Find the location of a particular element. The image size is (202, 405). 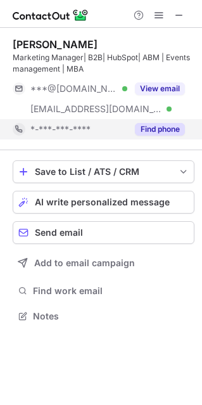

span: Notes is located at coordinates (111, 316).